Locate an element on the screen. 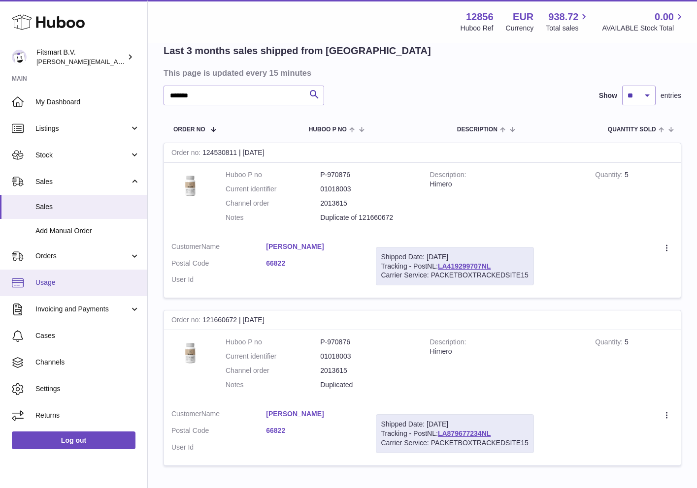 Image resolution: width=697 pixels, height=488 pixels. span: 0.00 is located at coordinates (664, 17).